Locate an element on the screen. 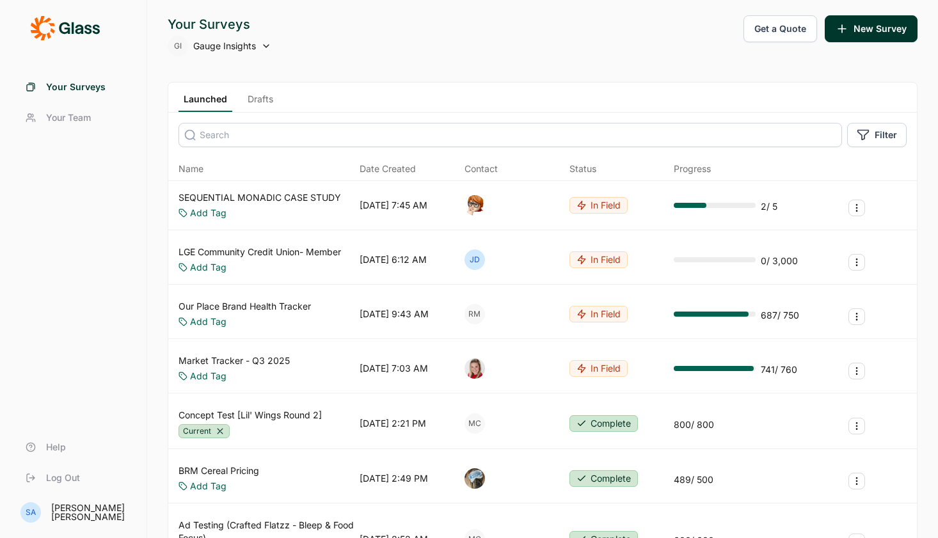  span: Name is located at coordinates (191, 169).